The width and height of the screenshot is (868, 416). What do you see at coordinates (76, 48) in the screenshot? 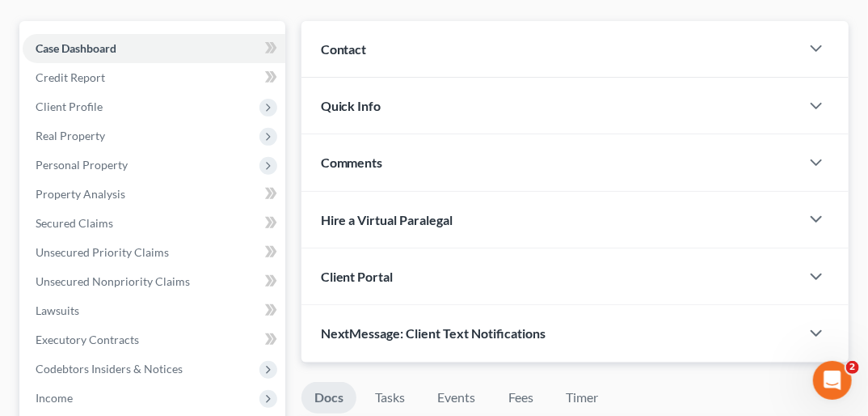
I see `span: Case Dashboard` at bounding box center [76, 48].